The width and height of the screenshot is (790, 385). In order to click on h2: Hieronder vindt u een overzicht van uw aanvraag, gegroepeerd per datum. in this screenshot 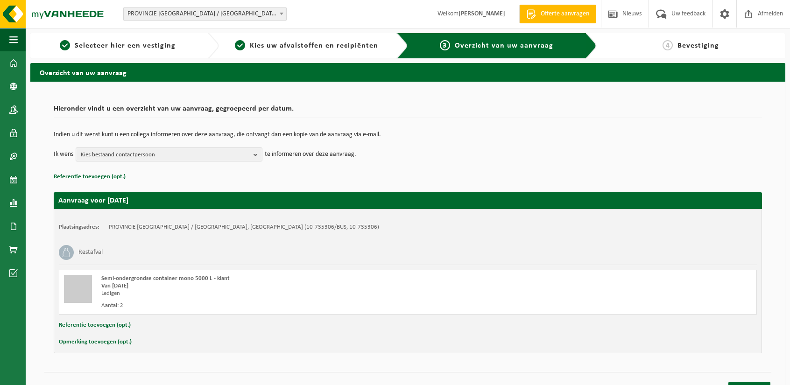, I will do `click(407, 111)`.